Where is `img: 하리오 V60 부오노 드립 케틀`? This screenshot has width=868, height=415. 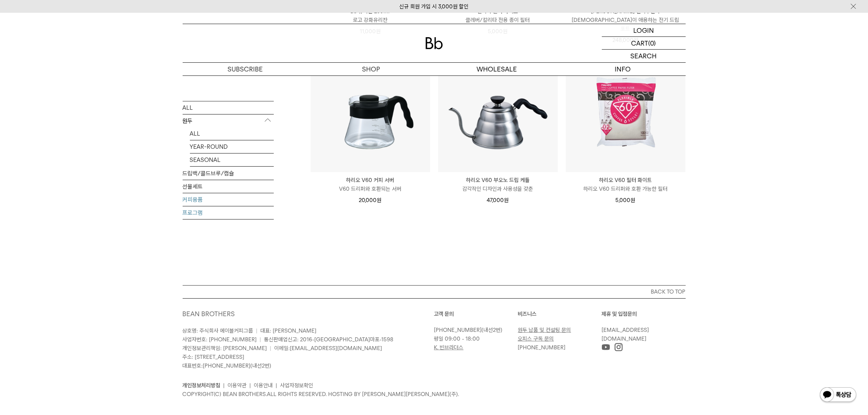 img: 하리오 V60 부오노 드립 케틀 is located at coordinates (498, 112).